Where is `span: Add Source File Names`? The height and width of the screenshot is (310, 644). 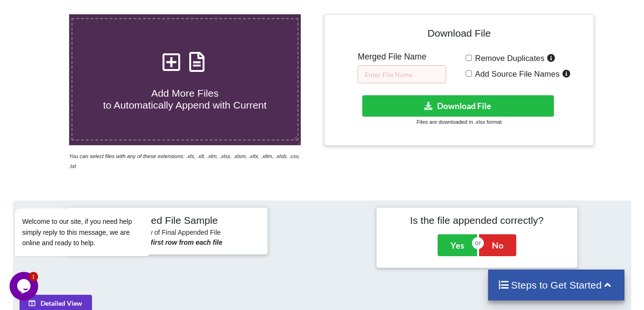 span: Add Source File Names is located at coordinates (516, 74).